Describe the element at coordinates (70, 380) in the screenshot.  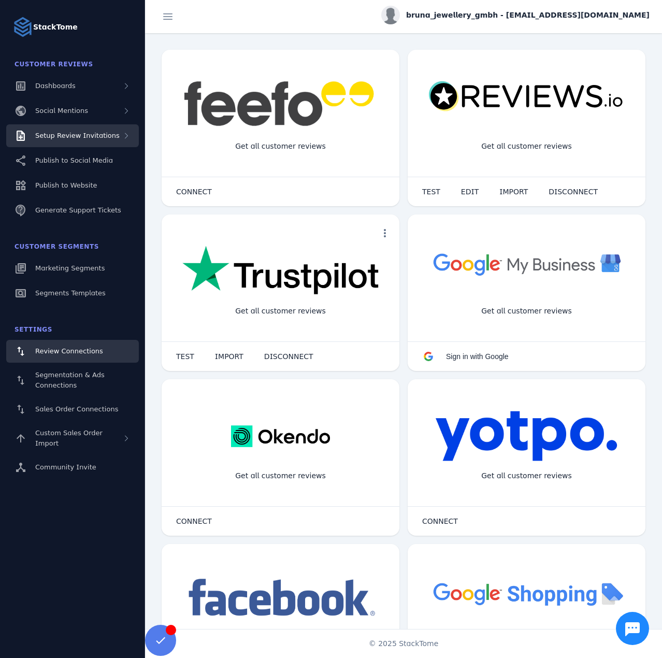
I see `span: Segmentation & Ads Connections` at that location.